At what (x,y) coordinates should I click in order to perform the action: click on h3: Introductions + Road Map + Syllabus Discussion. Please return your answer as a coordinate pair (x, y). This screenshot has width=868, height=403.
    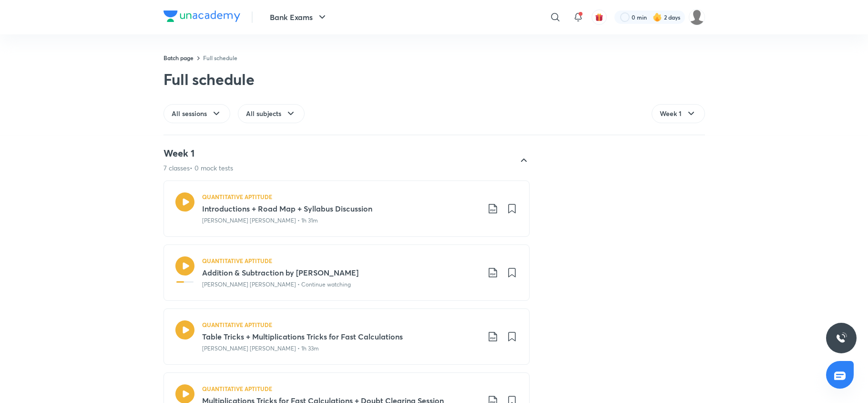
    Looking at the image, I should click on (341, 208).